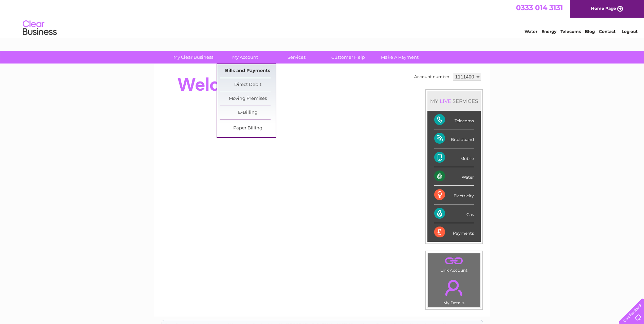 Image resolution: width=644 pixels, height=324 pixels. Describe the element at coordinates (530, 31) in the screenshot. I see `a: Water` at that location.